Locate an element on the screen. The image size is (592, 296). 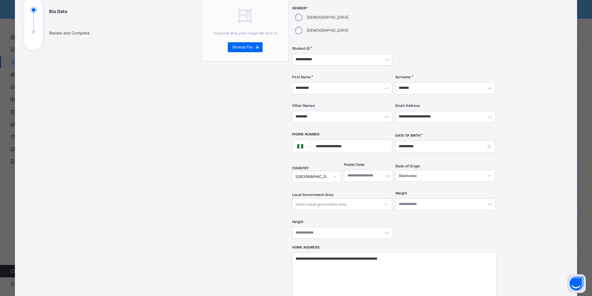
label: Weight is located at coordinates (401, 193).